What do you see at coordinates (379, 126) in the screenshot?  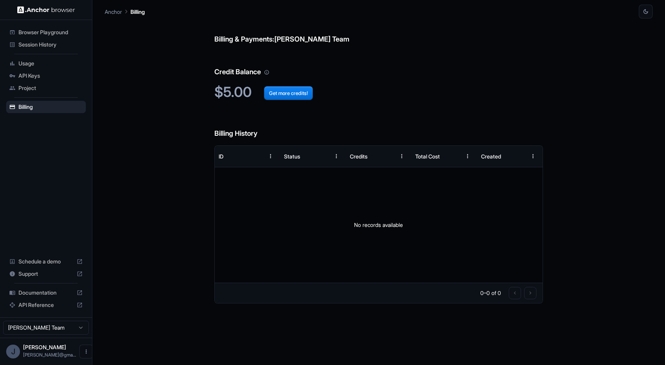 I see `h6: Billing History` at bounding box center [379, 126].